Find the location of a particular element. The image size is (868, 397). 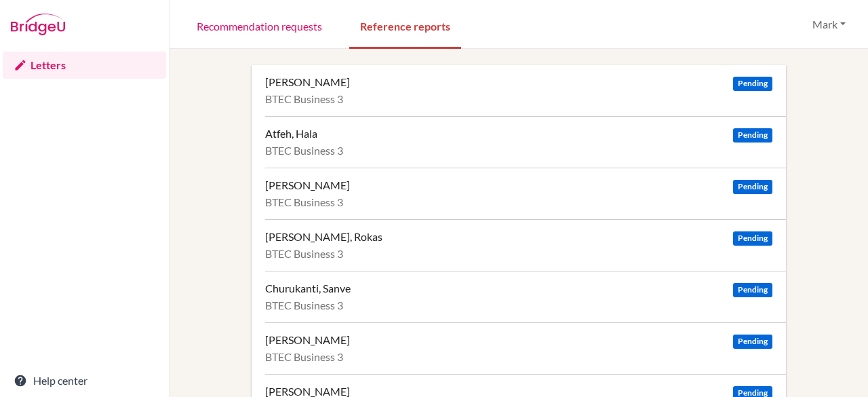

a: Letters is located at coordinates (84, 65).